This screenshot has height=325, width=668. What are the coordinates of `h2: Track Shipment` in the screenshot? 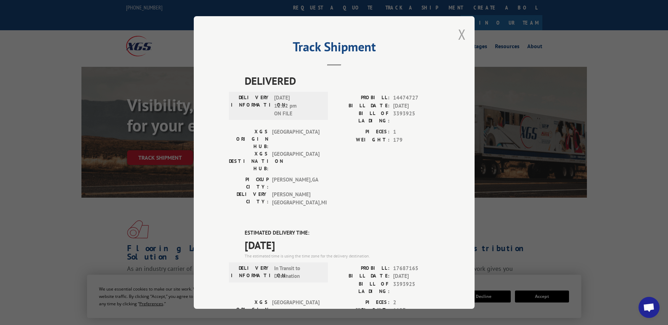 It's located at (334, 48).